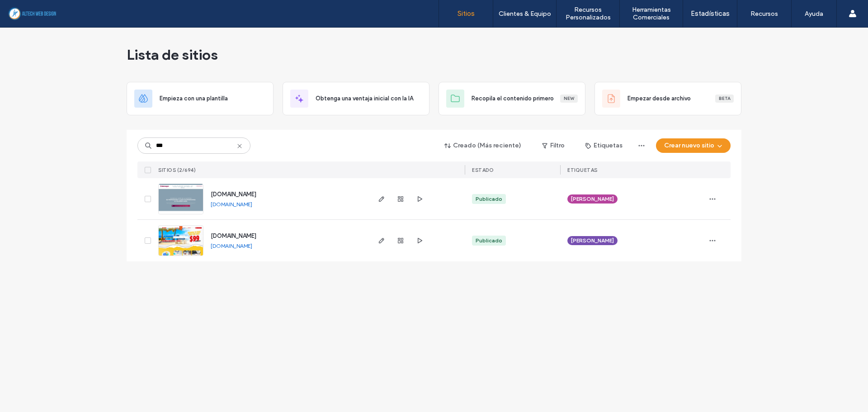 The width and height of the screenshot is (868, 412). Describe the element at coordinates (193, 99) in the screenshot. I see `span: Empieza con una plantilla` at that location.